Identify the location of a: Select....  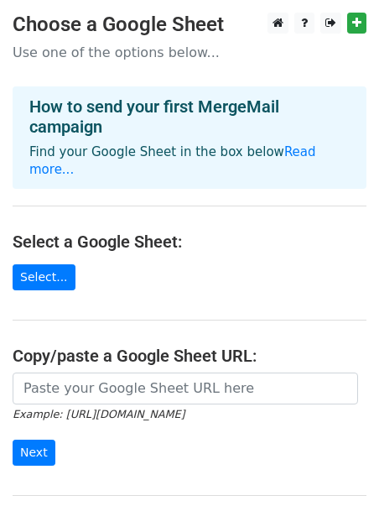
(44, 277).